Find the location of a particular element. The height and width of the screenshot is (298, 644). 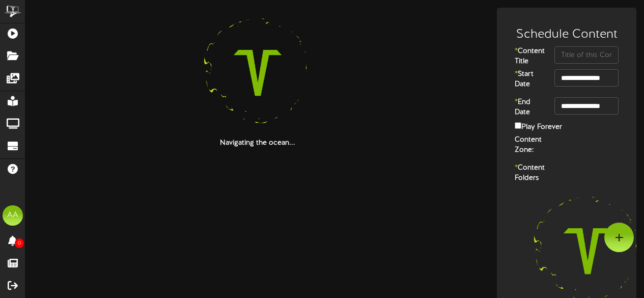

label: Content Folders is located at coordinates (527, 173).